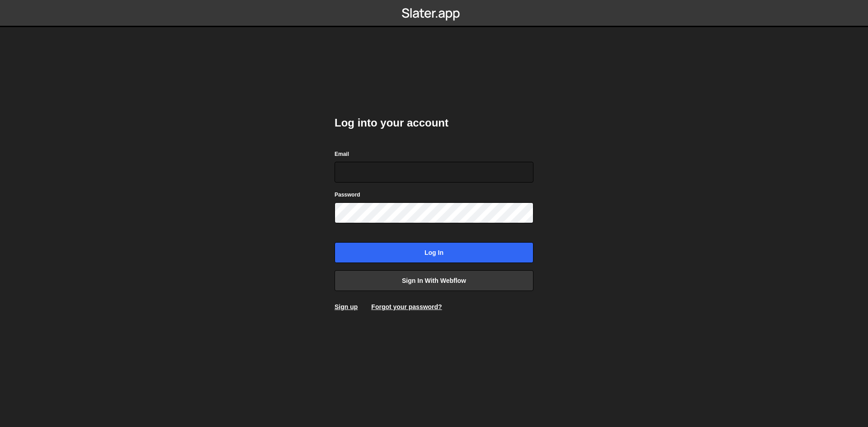  What do you see at coordinates (406, 307) in the screenshot?
I see `a: Forgot your password?` at bounding box center [406, 307].